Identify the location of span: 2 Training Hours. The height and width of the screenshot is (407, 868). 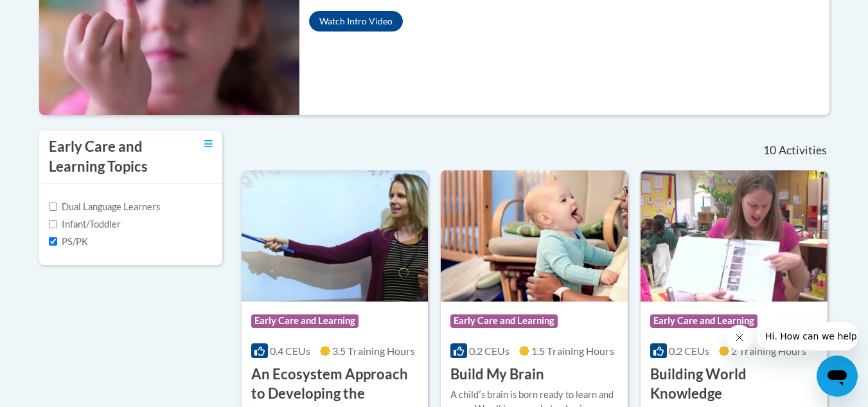
(768, 351).